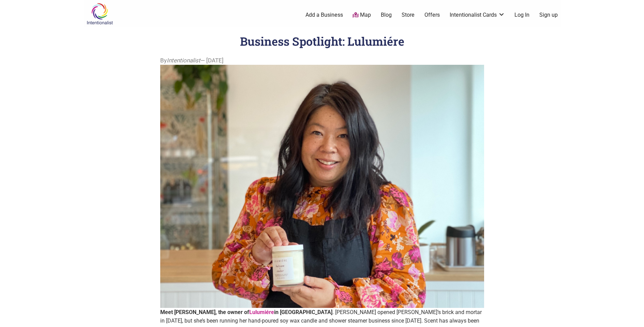 The image size is (644, 327). Describe the element at coordinates (262, 312) in the screenshot. I see `strong: Lulumiére` at that location.